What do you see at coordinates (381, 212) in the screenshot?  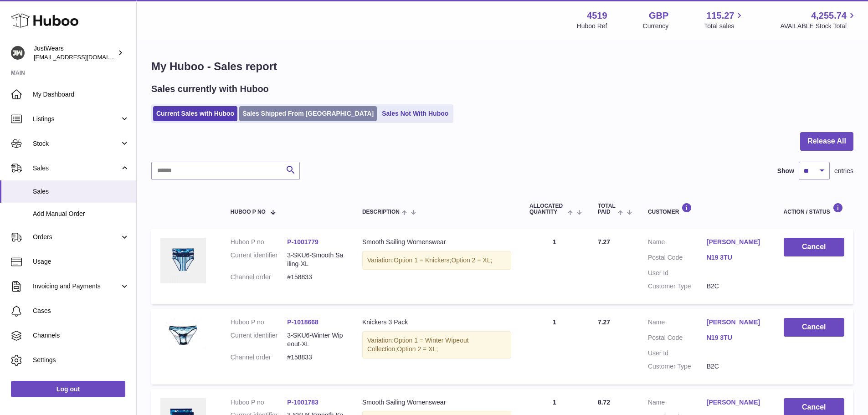 I see `span: Description` at bounding box center [381, 212].